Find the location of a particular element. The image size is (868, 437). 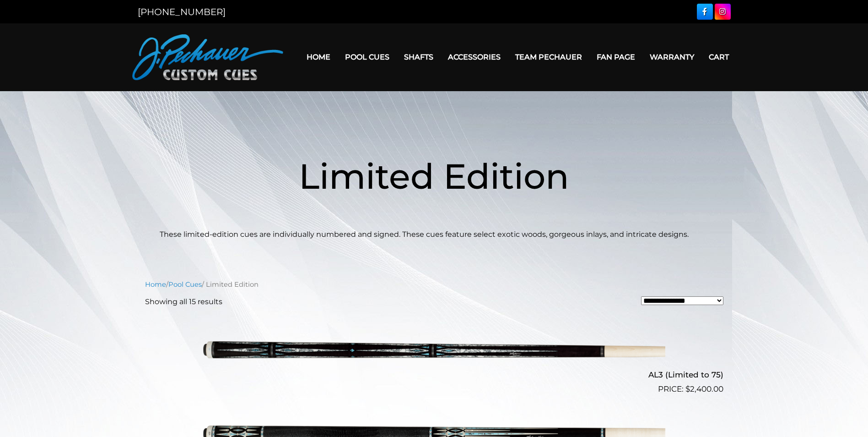

img: Pechauer Custom Cues is located at coordinates (207, 57).